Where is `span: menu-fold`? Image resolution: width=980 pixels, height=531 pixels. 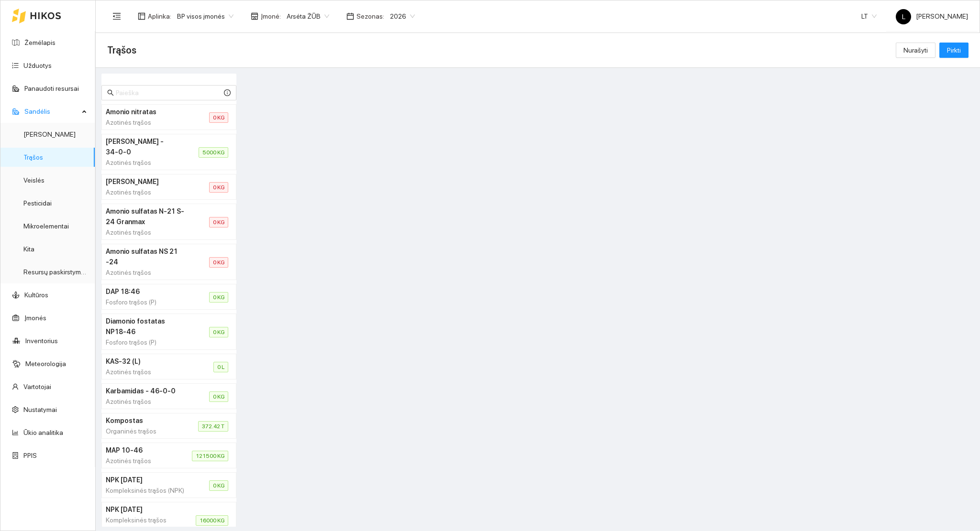 span: menu-fold is located at coordinates (117, 16).